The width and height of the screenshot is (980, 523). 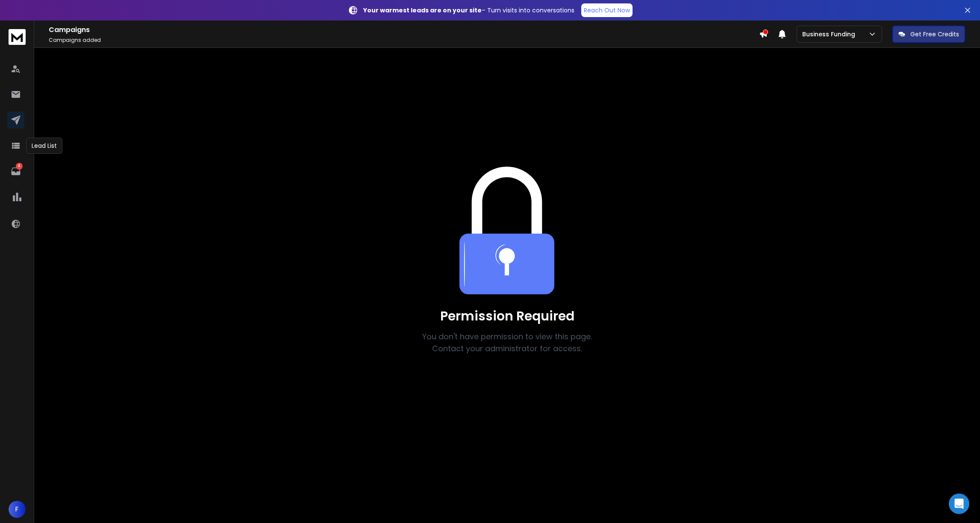 What do you see at coordinates (404, 40) in the screenshot?
I see `p: Campaigns added` at bounding box center [404, 40].